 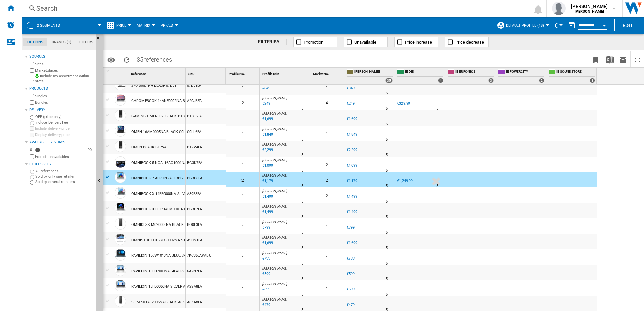 What do you see at coordinates (273, 8) in the screenshot?
I see `div: Search` at bounding box center [273, 8].